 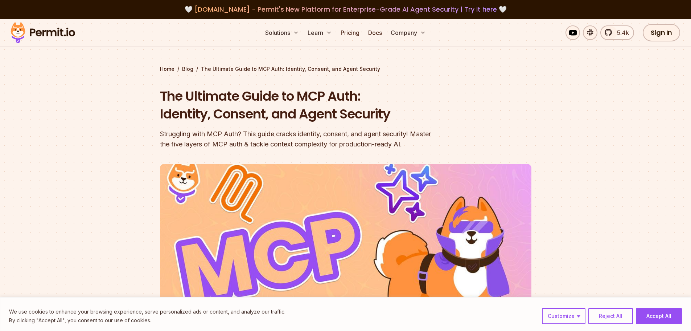 I want to click on a: Docs, so click(x=375, y=33).